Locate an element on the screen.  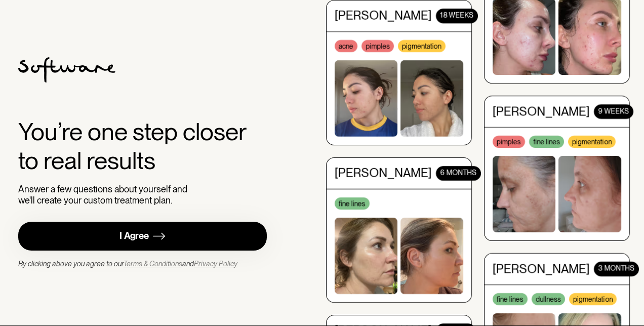
a: Privacy Policy is located at coordinates (215, 264).